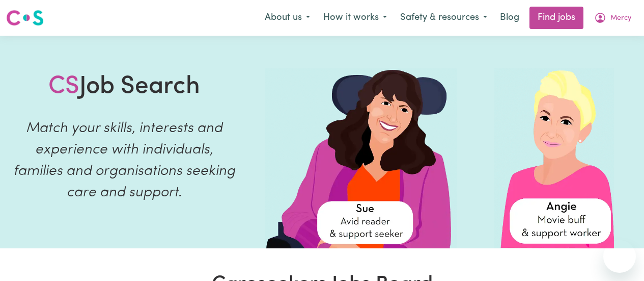 Image resolution: width=644 pixels, height=281 pixels. What do you see at coordinates (25, 18) in the screenshot?
I see `a: Careseekers logo` at bounding box center [25, 18].